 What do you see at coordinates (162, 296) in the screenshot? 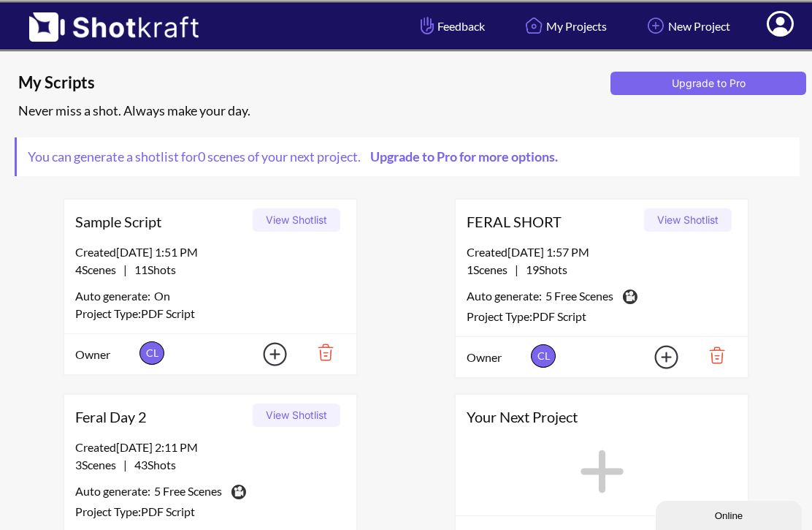
I see `span: On` at bounding box center [162, 296].